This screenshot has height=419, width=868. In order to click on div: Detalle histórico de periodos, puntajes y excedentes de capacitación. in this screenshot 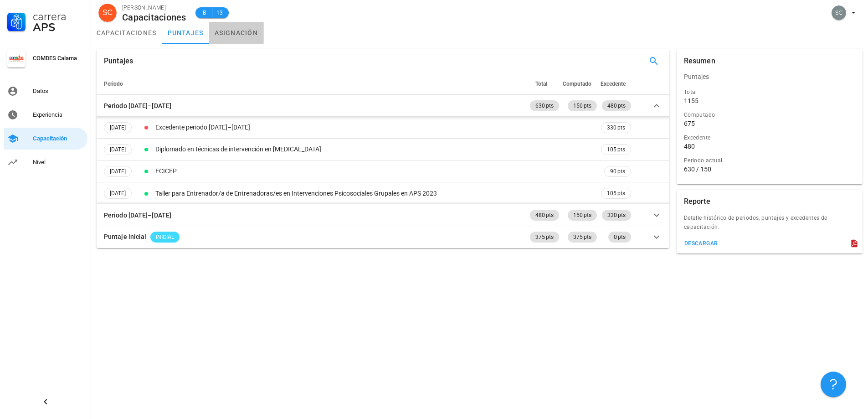, I will do `click(770, 225)`.